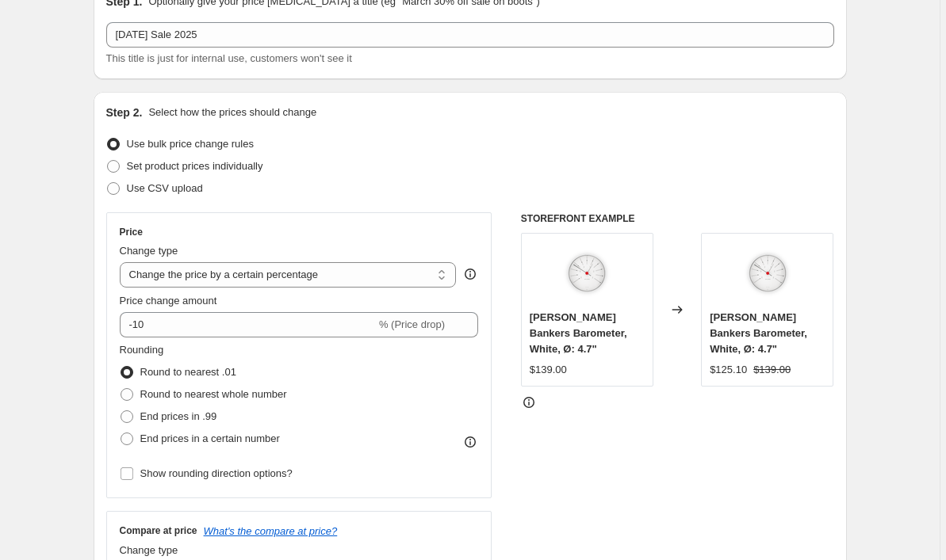 This screenshot has width=946, height=560. What do you see at coordinates (772, 370) in the screenshot?
I see `strike: $139.00` at bounding box center [772, 370].